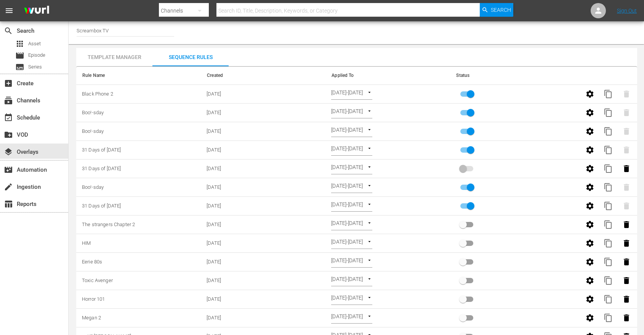 Image resolution: width=644 pixels, height=335 pixels. Describe the element at coordinates (8, 170) in the screenshot. I see `span: movie_filter` at that location.